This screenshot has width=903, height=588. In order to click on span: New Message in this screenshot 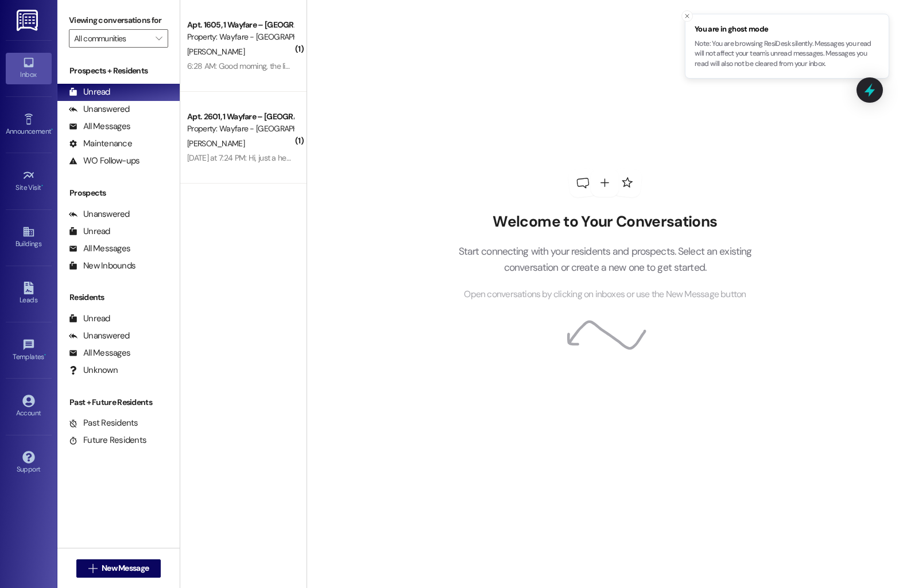, I will do `click(125, 568)`.